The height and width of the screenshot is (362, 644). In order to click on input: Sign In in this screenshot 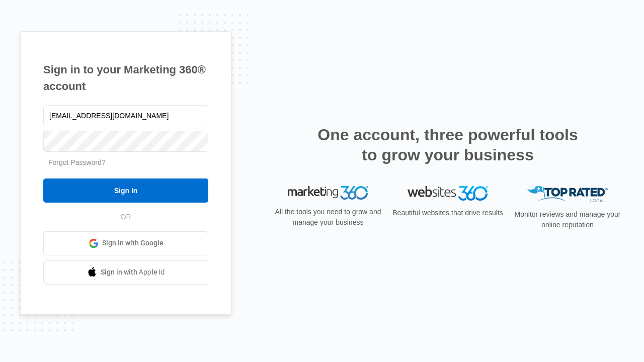, I will do `click(126, 190)`.